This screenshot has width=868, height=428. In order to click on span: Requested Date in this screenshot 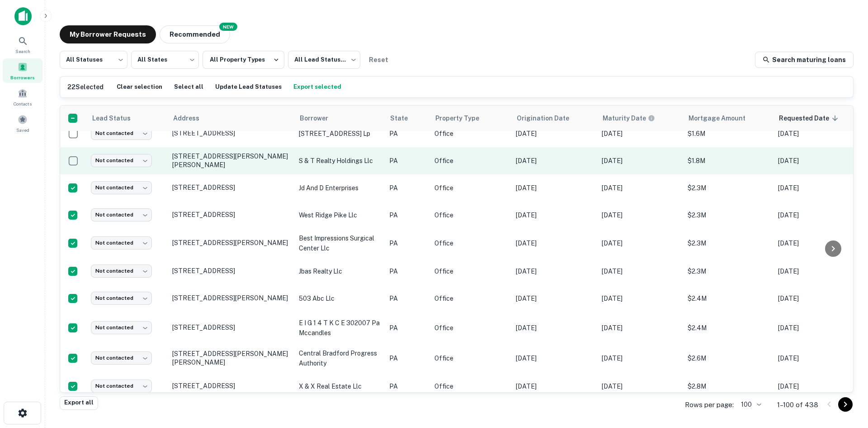, I will do `click(810, 118)`.